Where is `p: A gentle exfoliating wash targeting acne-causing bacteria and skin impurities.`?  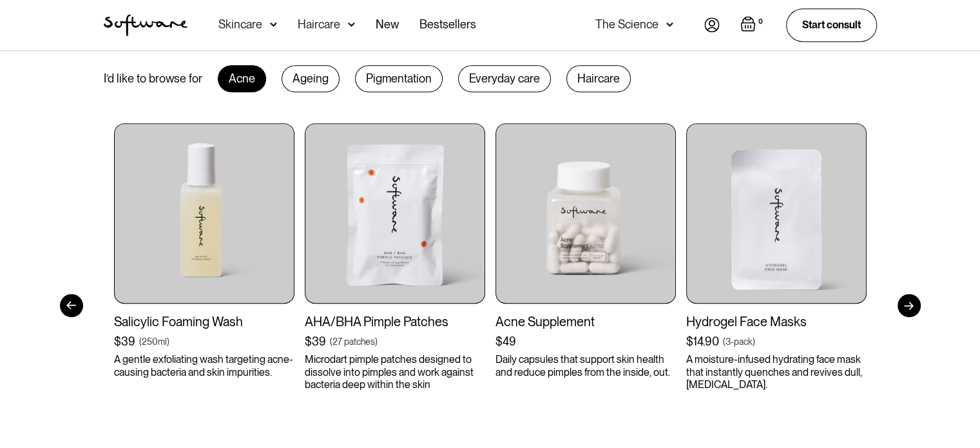
p: A gentle exfoliating wash targeting acne-causing bacteria and skin impurities. is located at coordinates (204, 365).